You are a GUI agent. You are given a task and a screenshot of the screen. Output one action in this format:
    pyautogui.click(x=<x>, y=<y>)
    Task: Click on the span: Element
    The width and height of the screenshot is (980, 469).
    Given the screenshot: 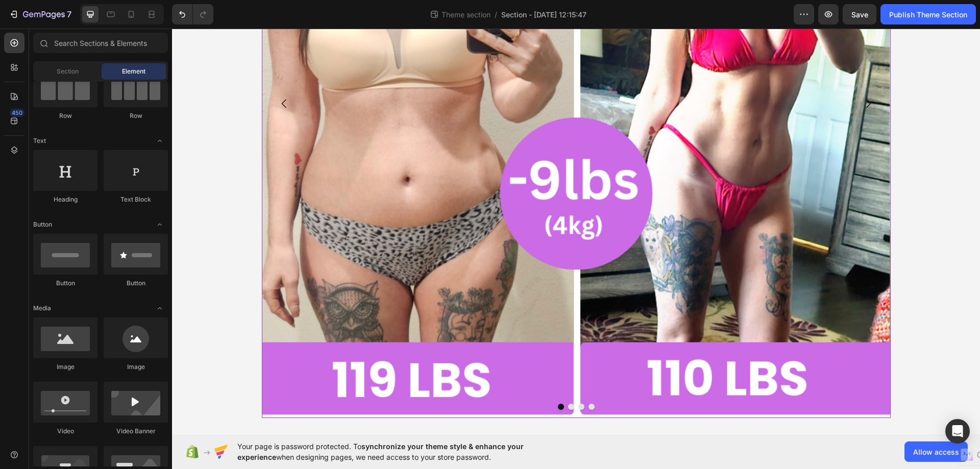 What is the action you would take?
    pyautogui.click(x=134, y=71)
    